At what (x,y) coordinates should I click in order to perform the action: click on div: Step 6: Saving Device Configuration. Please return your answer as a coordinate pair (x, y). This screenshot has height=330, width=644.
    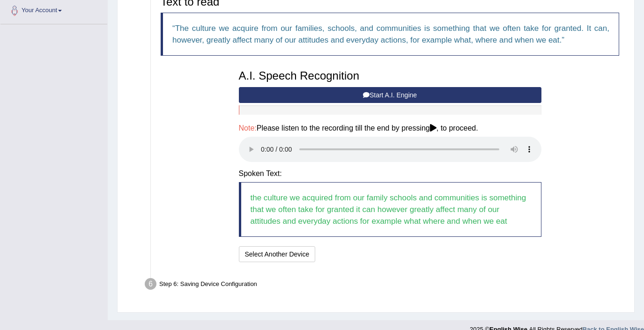
    Looking at the image, I should click on (385, 285).